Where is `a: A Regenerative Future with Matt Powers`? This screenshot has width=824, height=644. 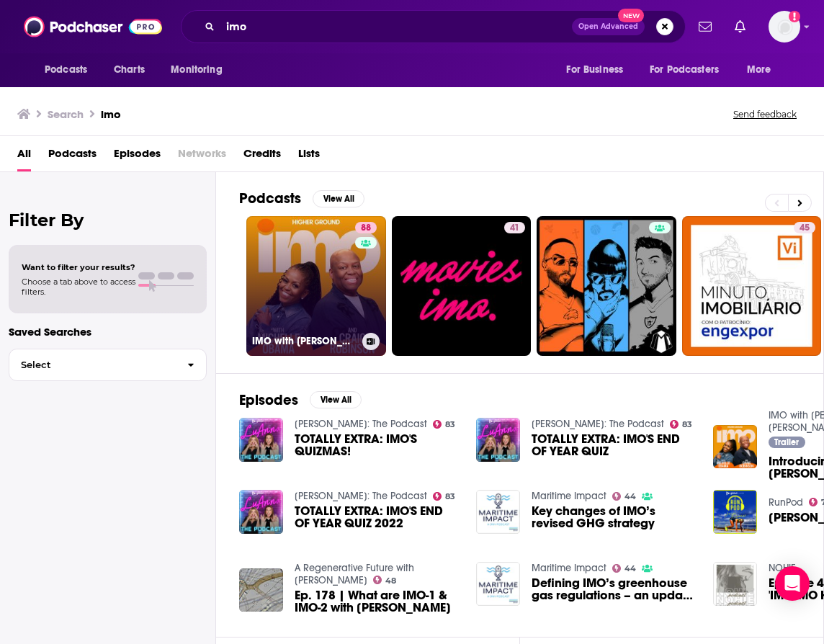
a: A Regenerative Future with Matt Powers is located at coordinates (355, 574).